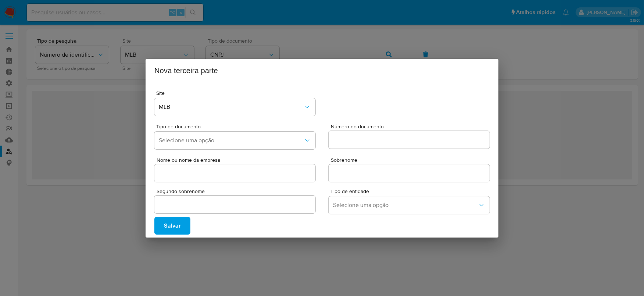 The height and width of the screenshot is (296, 644). I want to click on span: Tipo de documento, so click(237, 126).